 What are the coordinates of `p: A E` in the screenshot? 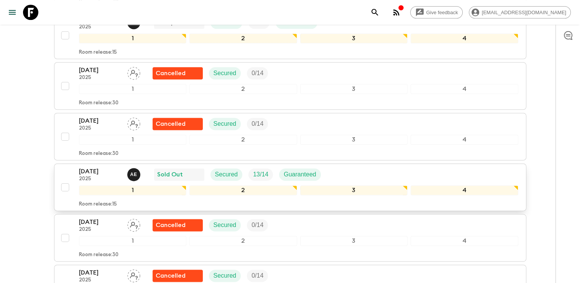 It's located at (134, 174).